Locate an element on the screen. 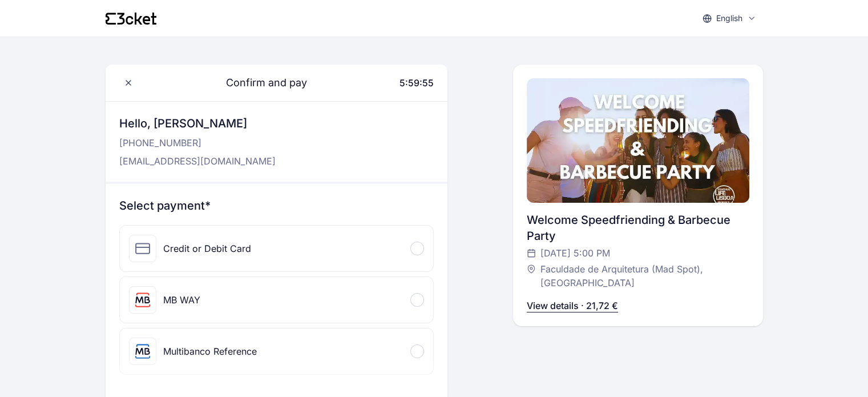  p: View details · 21,72 € is located at coordinates (572, 306).